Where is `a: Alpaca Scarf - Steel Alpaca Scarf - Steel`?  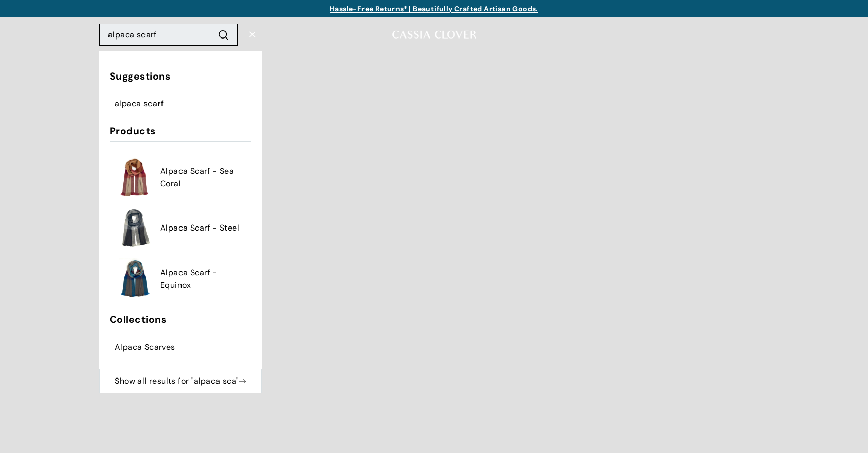 a: Alpaca Scarf - Steel Alpaca Scarf - Steel is located at coordinates (180, 228).